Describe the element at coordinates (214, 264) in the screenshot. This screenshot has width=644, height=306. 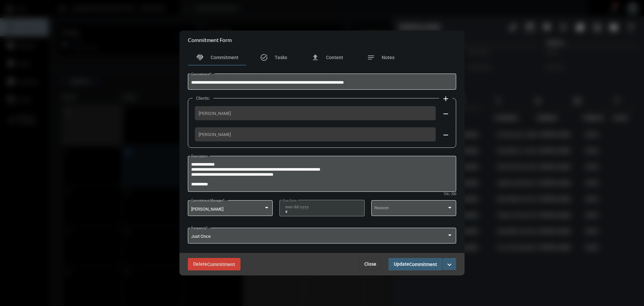
I see `span: Delete` at that location.